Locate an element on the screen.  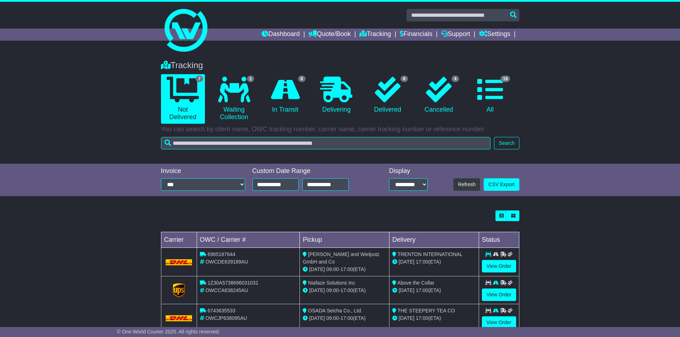
a: Tracking is located at coordinates (375, 35).